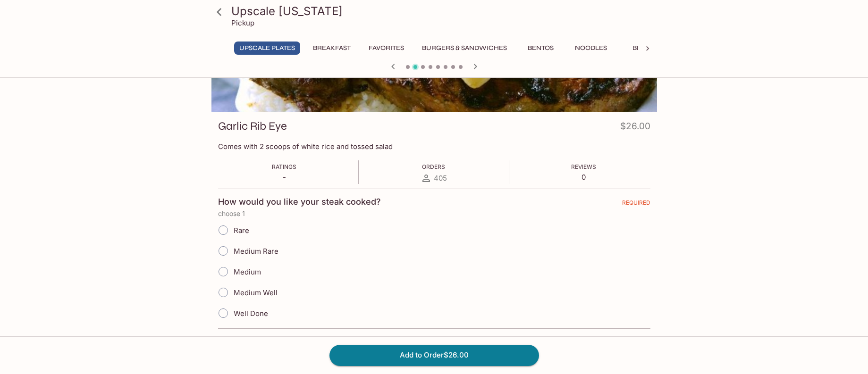  What do you see at coordinates (247, 272) in the screenshot?
I see `span: Medium` at bounding box center [247, 272].